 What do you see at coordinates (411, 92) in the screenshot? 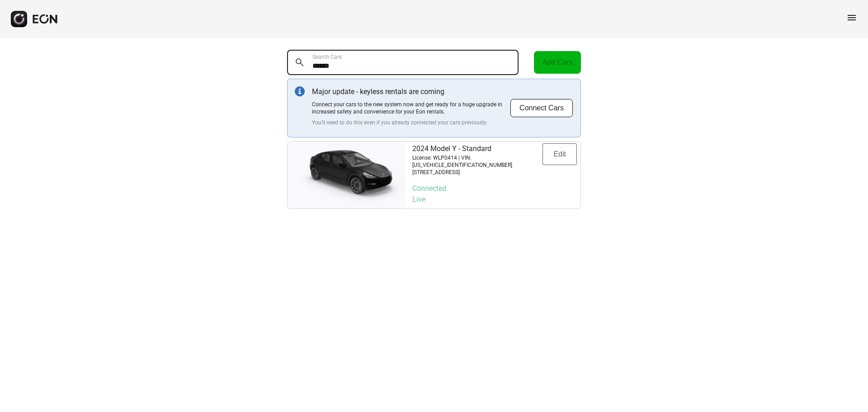
I see `p: Major update - keyless rentals are coming` at bounding box center [411, 92].